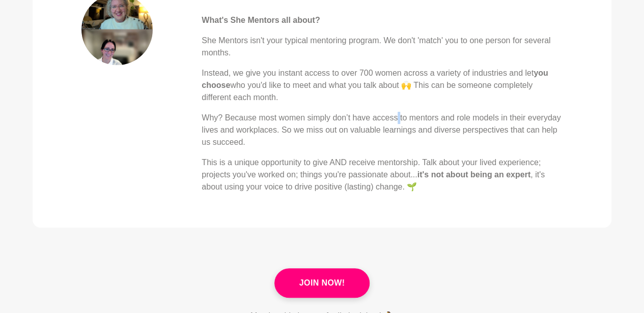 This screenshot has width=644, height=313. I want to click on strong: it's not about being an expert, so click(474, 174).